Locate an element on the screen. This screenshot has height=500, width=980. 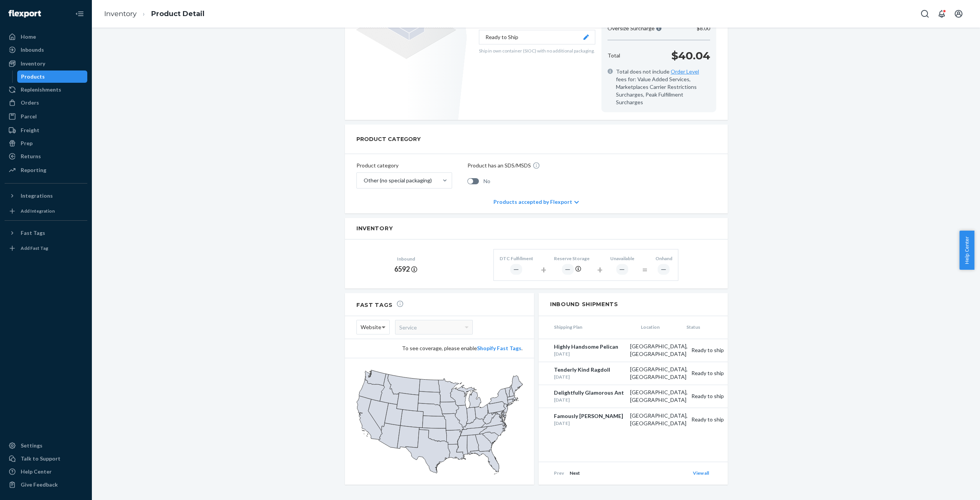
button: Fast Tags is located at coordinates (46, 233).